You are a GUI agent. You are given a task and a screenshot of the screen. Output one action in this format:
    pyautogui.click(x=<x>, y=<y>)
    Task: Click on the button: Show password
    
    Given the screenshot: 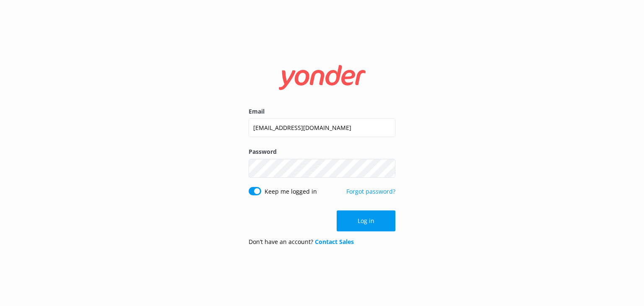 What is the action you would take?
    pyautogui.click(x=387, y=168)
    